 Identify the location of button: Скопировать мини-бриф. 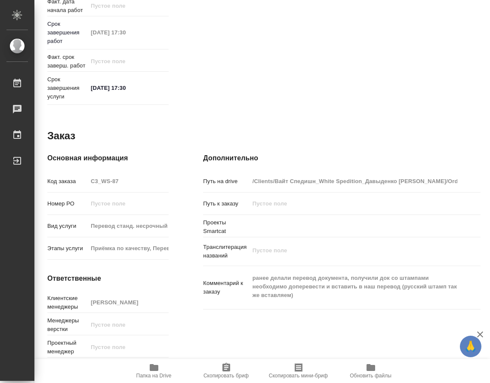
(298, 371).